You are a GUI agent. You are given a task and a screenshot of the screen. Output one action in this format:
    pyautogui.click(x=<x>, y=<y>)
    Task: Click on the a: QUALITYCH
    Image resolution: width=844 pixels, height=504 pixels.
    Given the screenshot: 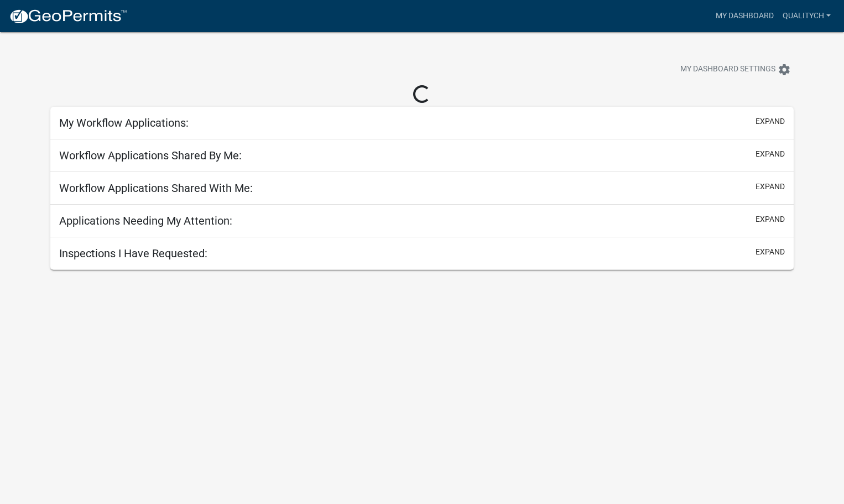 What is the action you would take?
    pyautogui.click(x=806, y=16)
    